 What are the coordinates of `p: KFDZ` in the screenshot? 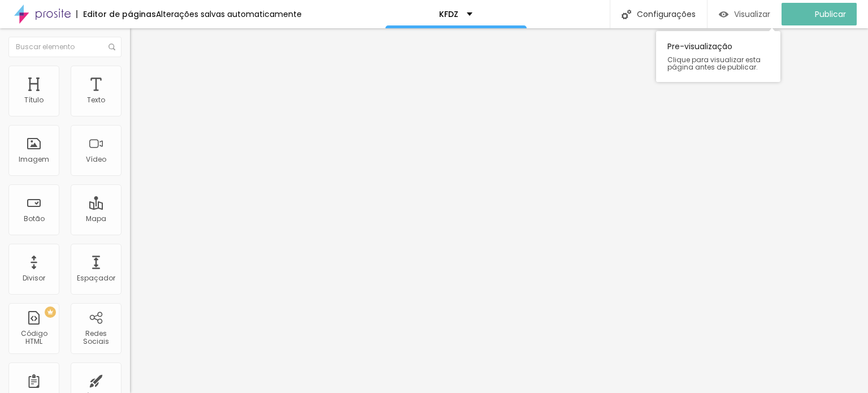 It's located at (449, 14).